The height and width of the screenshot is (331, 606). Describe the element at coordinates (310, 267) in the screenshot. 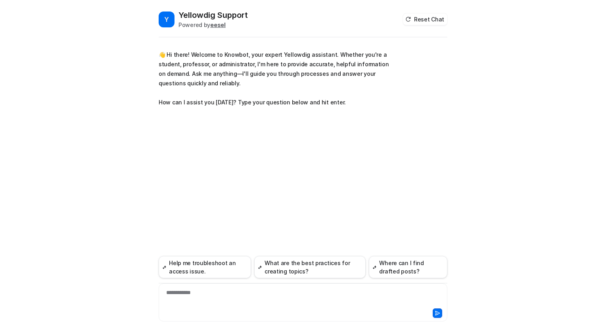

I see `button: What are the best practices for creating topics?` at that location.